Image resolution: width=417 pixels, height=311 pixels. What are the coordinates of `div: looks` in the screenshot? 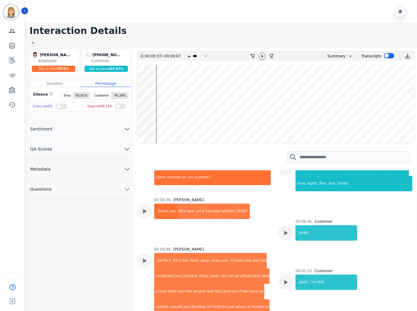 It's located at (239, 260).